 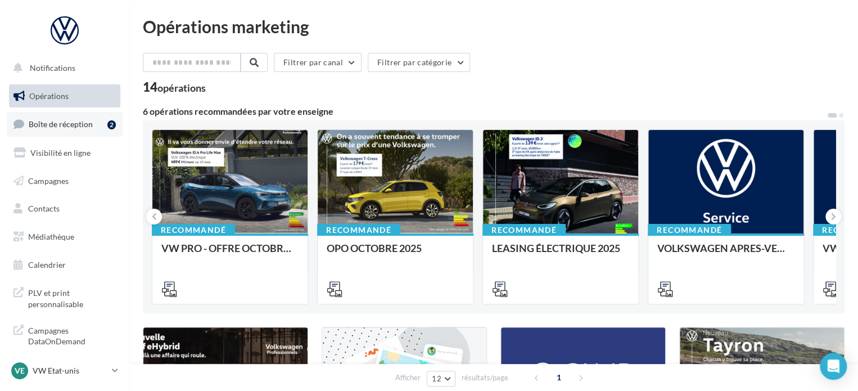 I want to click on button: 12, so click(x=441, y=379).